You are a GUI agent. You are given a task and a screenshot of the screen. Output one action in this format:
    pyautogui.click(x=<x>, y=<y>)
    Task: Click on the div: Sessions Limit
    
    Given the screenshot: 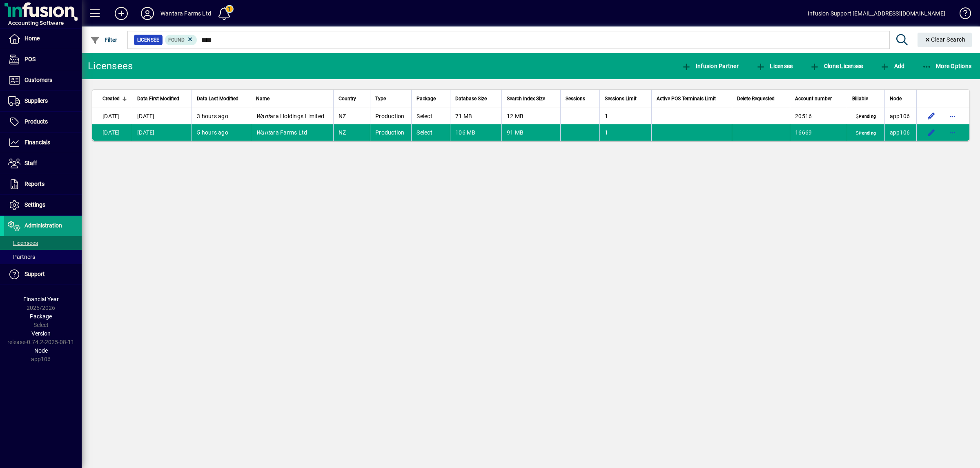 What is the action you would take?
    pyautogui.click(x=625, y=99)
    